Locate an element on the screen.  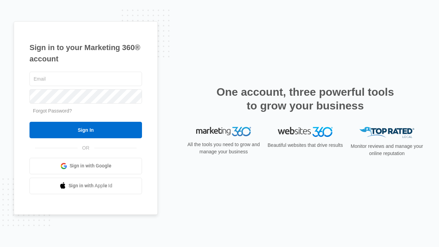
input: Email is located at coordinates (86, 79).